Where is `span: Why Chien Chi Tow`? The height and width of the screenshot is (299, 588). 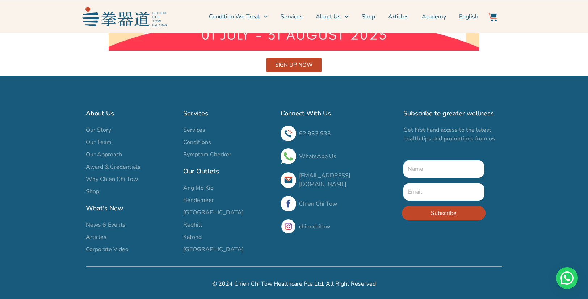 span: Why Chien Chi Tow is located at coordinates (112, 179).